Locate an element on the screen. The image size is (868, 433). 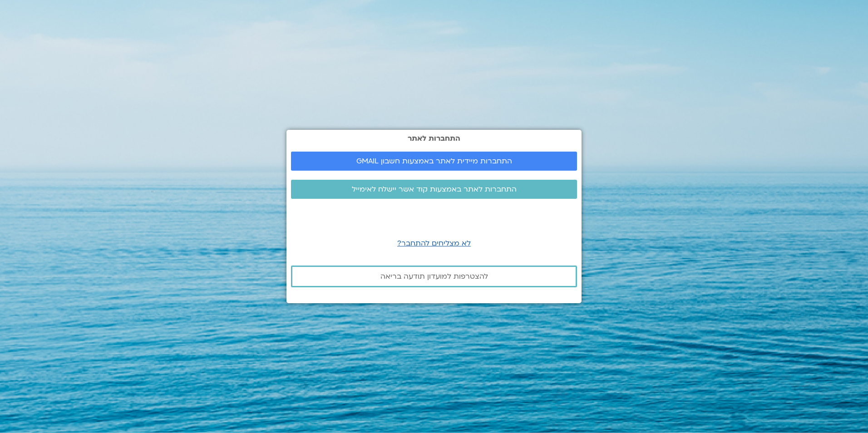
h2: התחברות לאתר is located at coordinates (434, 138).